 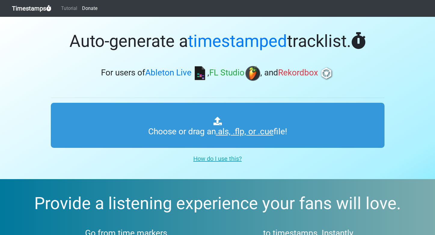 What do you see at coordinates (200, 73) in the screenshot?
I see `img: ableton.png` at bounding box center [200, 73].